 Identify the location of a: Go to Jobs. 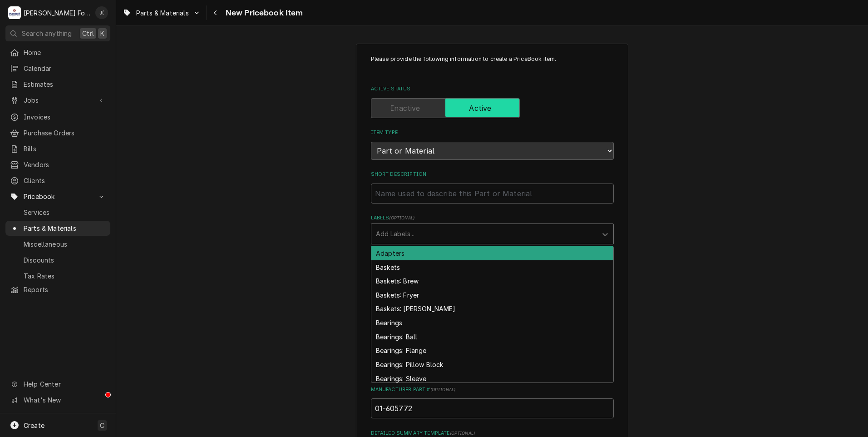
(57, 100).